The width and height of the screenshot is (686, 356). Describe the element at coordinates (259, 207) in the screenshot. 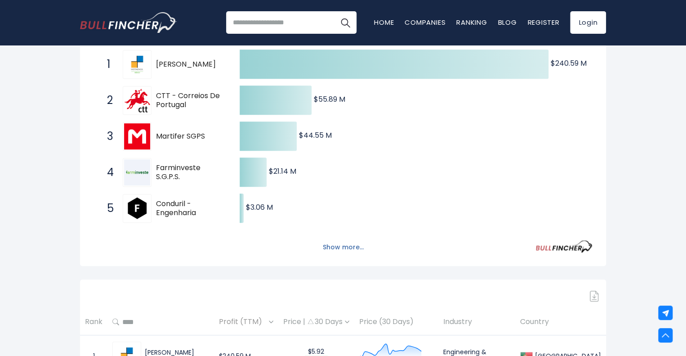

I see `text: $3.06 M` at that location.